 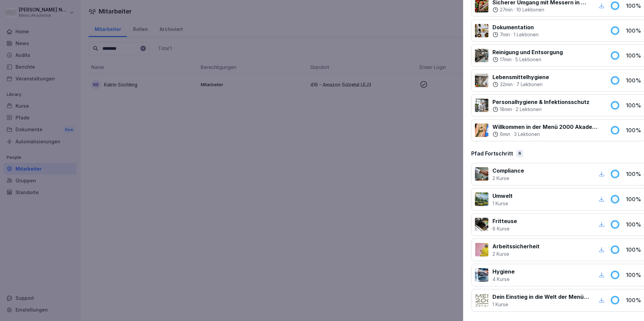 I want to click on p: Umwelt, so click(x=503, y=196).